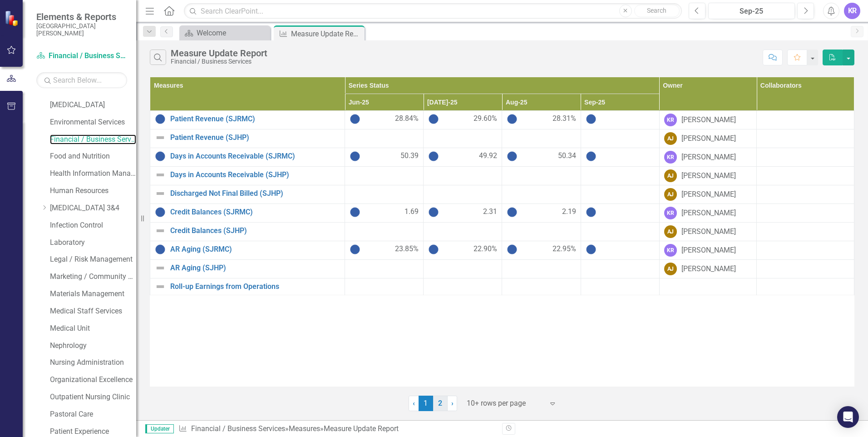  Describe the element at coordinates (93, 397) in the screenshot. I see `a: Outpatient Nursing Clinic` at that location.